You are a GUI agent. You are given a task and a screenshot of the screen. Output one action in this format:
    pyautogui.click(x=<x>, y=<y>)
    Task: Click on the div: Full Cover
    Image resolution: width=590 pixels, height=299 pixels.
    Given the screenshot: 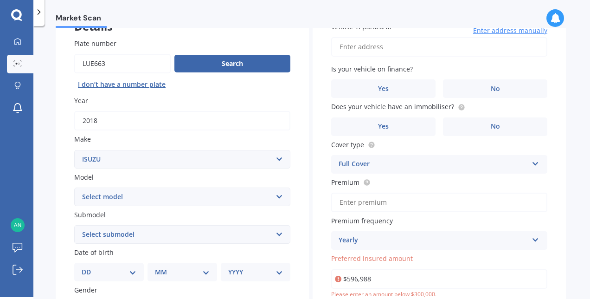 What is the action you would take?
    pyautogui.click(x=433, y=164)
    